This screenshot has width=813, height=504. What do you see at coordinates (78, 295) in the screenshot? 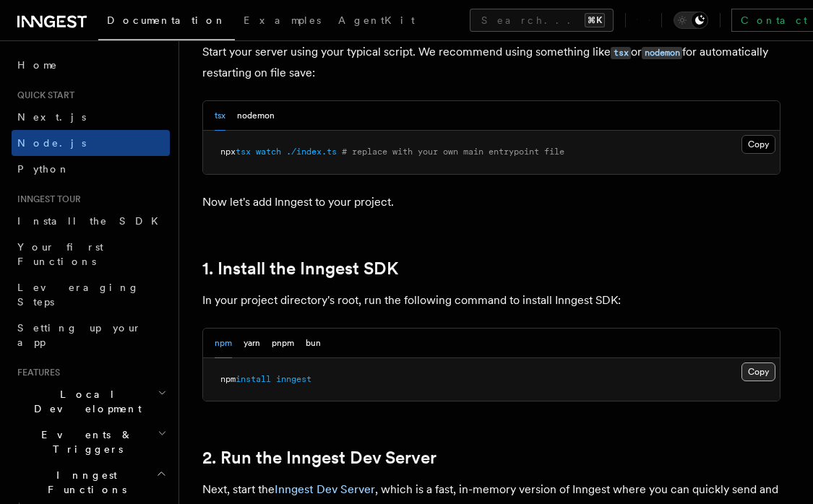
I see `span: Leveraging Steps` at bounding box center [78, 295].